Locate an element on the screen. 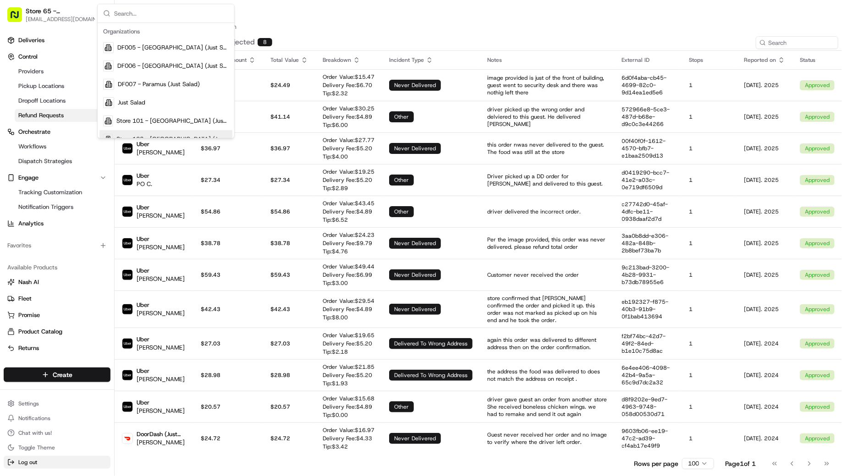 The image size is (842, 476). p: $ 28.98 is located at coordinates (289, 375).